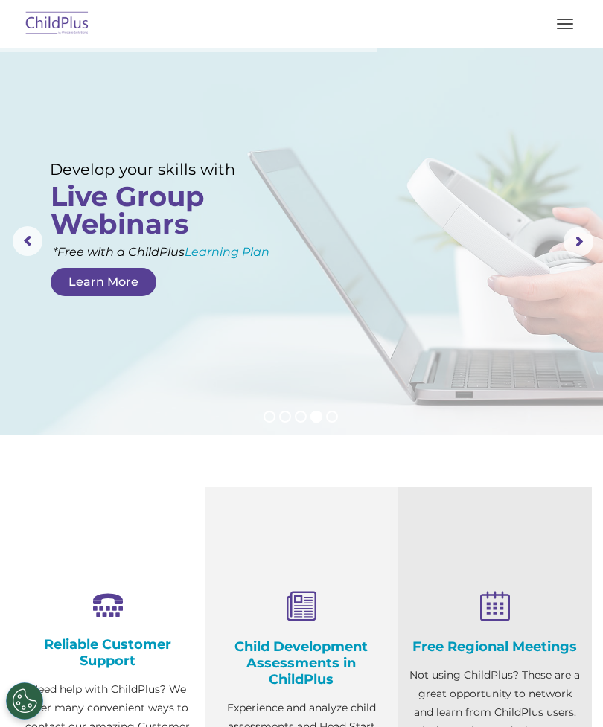 The width and height of the screenshot is (603, 727). Describe the element at coordinates (108, 653) in the screenshot. I see `h4: Reliable Customer Support` at that location.